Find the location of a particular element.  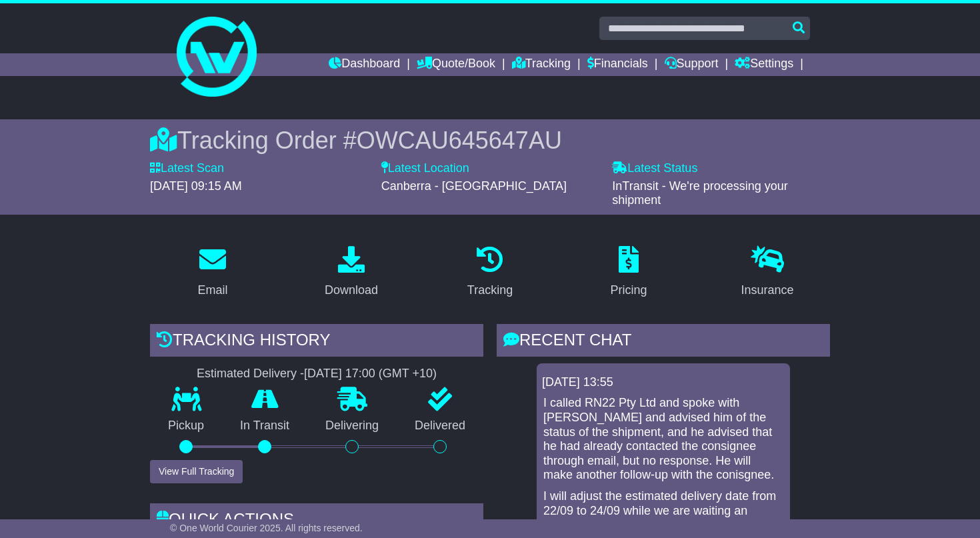

p: Pickup is located at coordinates (186, 426).